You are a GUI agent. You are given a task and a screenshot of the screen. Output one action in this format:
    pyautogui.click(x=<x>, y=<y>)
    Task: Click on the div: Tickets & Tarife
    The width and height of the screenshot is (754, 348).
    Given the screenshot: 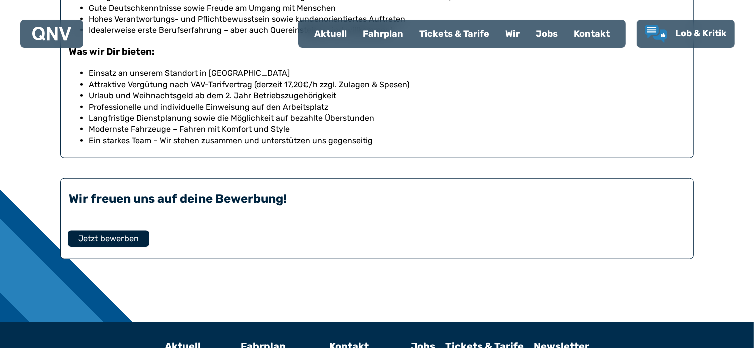 What is the action you would take?
    pyautogui.click(x=454, y=34)
    